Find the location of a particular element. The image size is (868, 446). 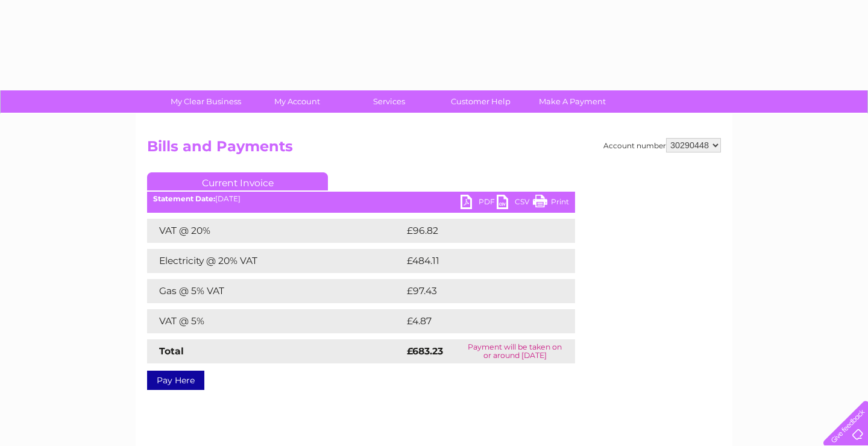

a: Pay Here is located at coordinates (176, 380).